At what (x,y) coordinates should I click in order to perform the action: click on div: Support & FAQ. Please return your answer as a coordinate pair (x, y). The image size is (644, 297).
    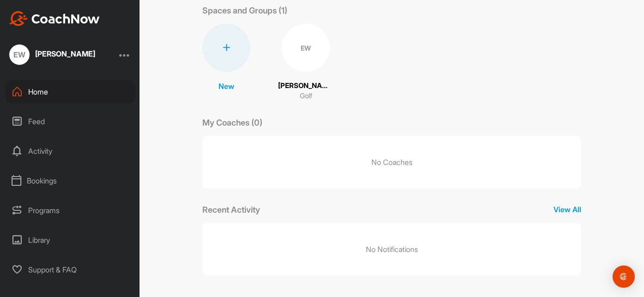
    Looking at the image, I should click on (70, 270).